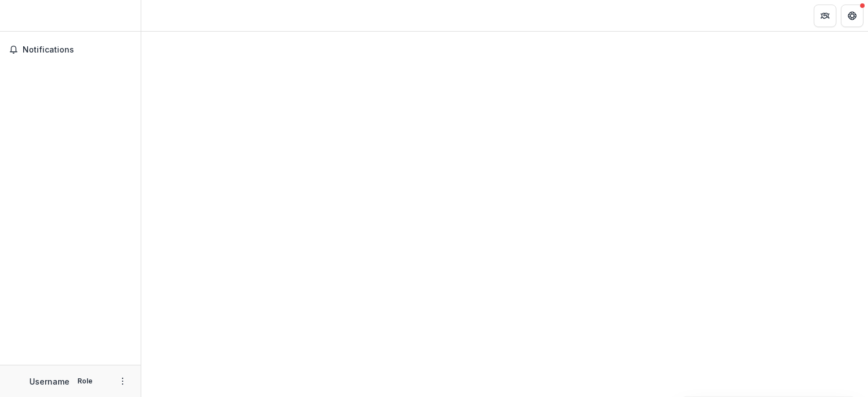 This screenshot has height=397, width=868. I want to click on span: Notifications, so click(77, 50).